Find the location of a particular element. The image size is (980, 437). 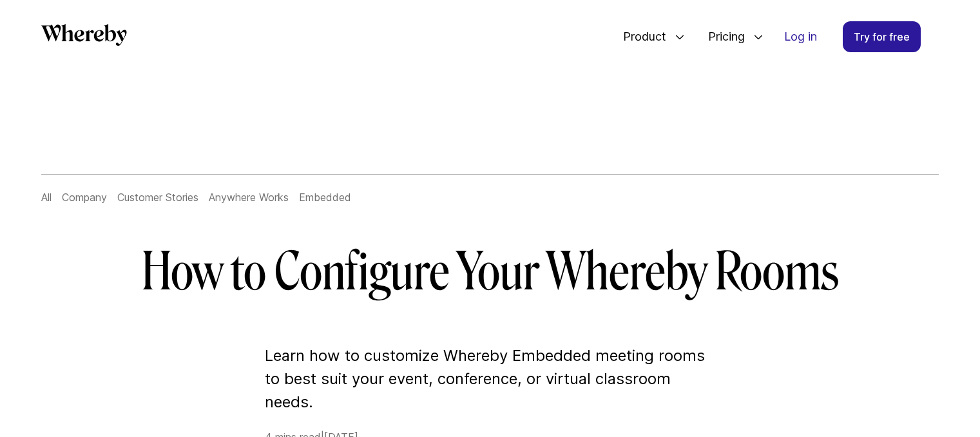

p: Learn how to customize Whereby Embedded meeting rooms to best suit your event, conference, or vir... is located at coordinates (490, 379).